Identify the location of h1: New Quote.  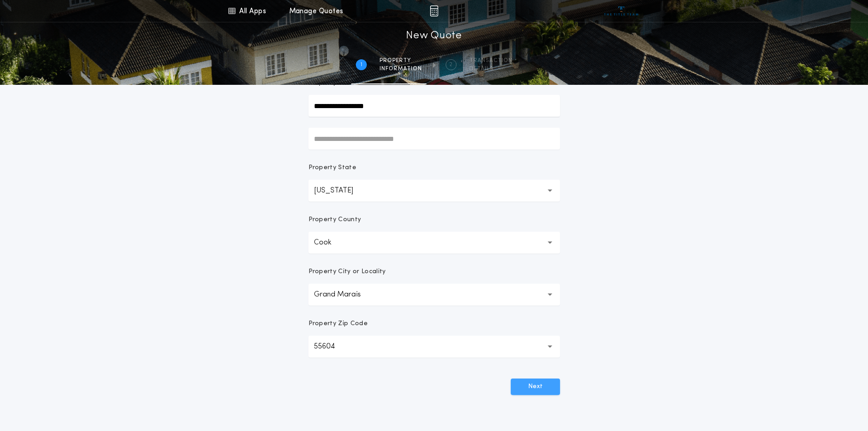
(434, 36).